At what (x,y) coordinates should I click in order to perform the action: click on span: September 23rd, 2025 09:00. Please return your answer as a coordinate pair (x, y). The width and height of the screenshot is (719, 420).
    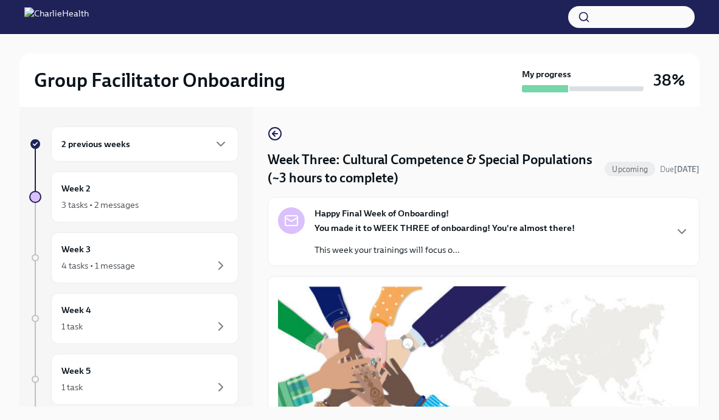
    Looking at the image, I should click on (679, 169).